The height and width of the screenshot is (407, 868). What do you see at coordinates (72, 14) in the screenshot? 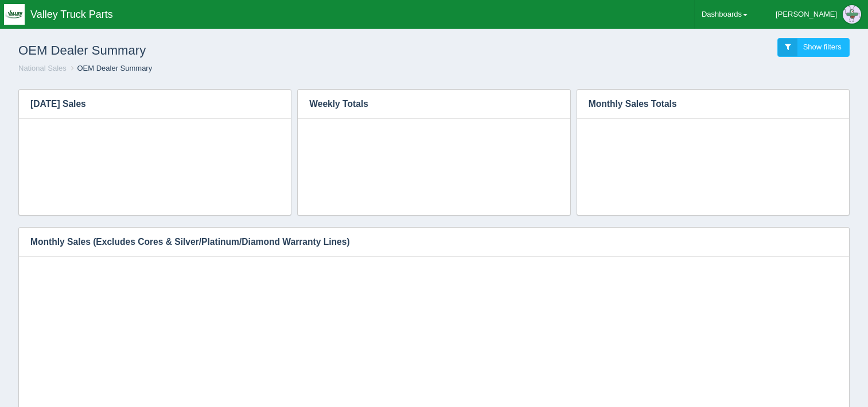
I see `span: Valley Truck Parts` at bounding box center [72, 14].